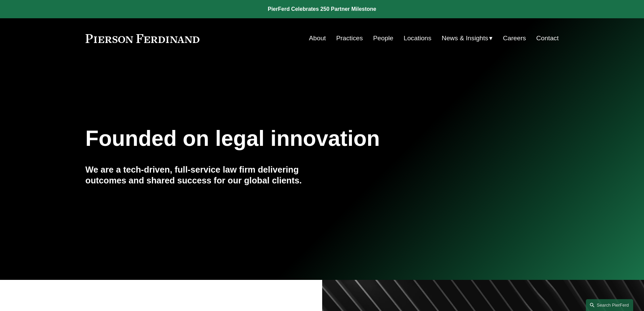 The width and height of the screenshot is (644, 311). What do you see at coordinates (283, 138) in the screenshot?
I see `h1: Founded on legal innovation` at bounding box center [283, 138].